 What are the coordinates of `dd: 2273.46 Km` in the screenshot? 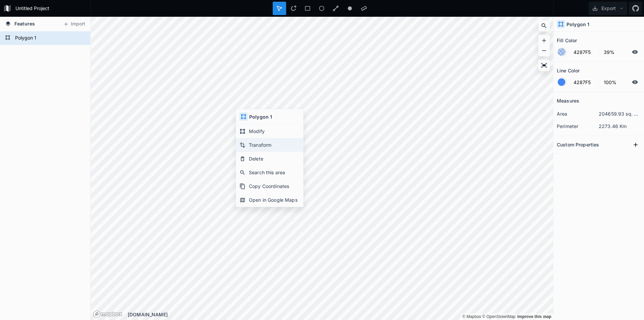 It's located at (619, 126).